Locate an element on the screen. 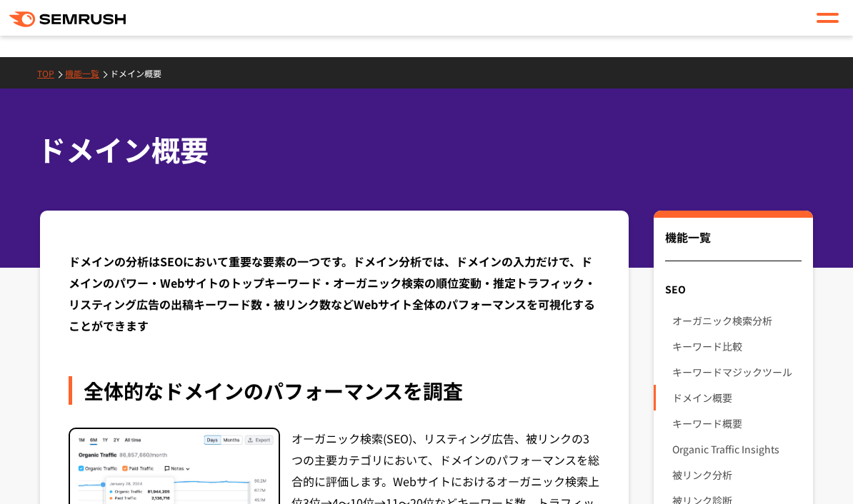  a: Organic Traffic Insights is located at coordinates (736, 449).